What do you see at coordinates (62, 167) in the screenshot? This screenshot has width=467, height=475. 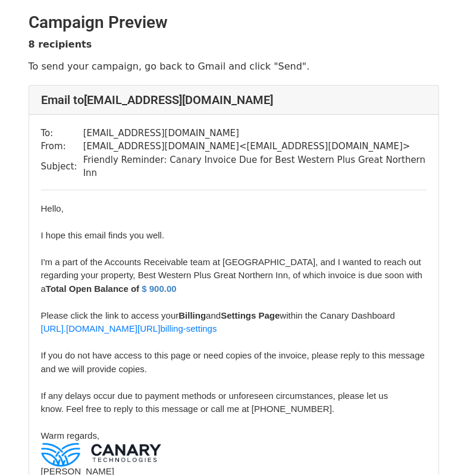 I see `td: Subject:` at bounding box center [62, 167].